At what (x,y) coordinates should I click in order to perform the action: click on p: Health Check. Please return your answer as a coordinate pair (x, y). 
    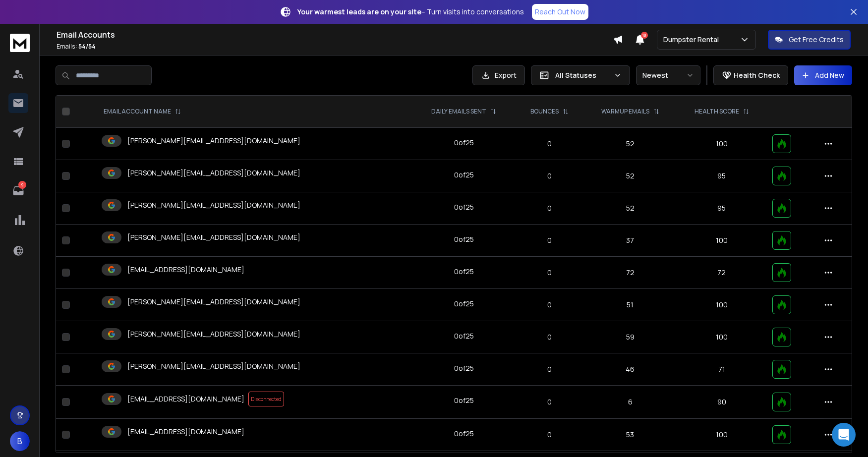
    Looking at the image, I should click on (757, 76).